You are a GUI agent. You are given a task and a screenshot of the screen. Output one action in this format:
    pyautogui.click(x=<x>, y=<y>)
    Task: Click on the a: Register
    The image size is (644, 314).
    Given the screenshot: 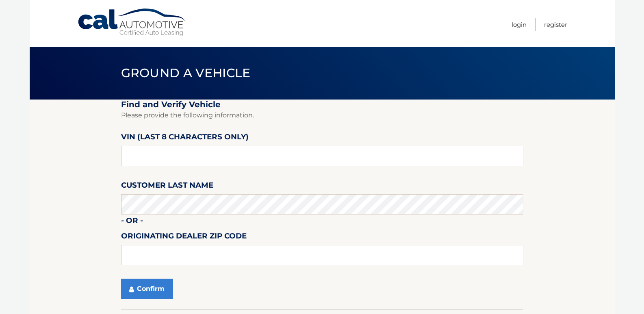 What is the action you would take?
    pyautogui.click(x=555, y=24)
    